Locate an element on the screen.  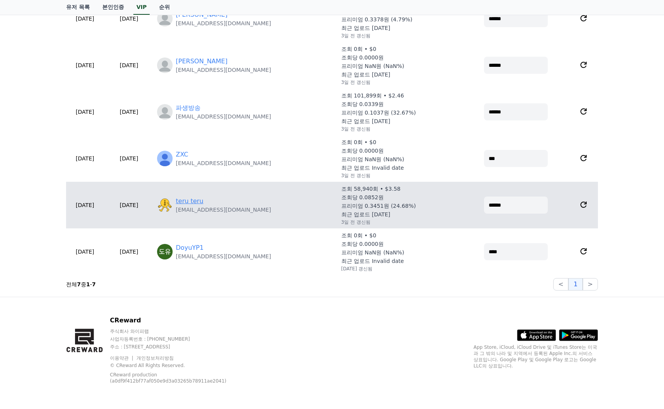
p: App Store, iCloud, iCloud Drive 및 iTunes Store는 미국과 그 밖의 나라 및 지역에서 등록된 Apple Inc.의 서비스 상표입니다. Goo... is located at coordinates (535, 357).